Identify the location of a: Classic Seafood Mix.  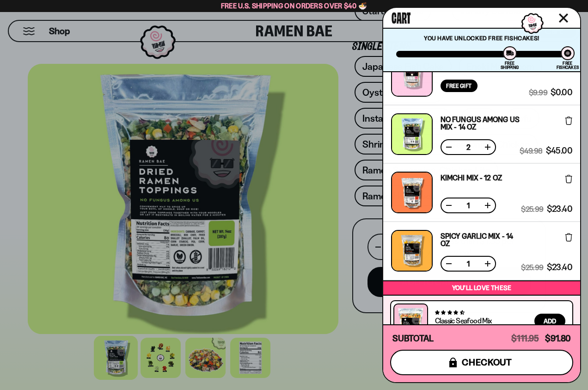
(463, 321).